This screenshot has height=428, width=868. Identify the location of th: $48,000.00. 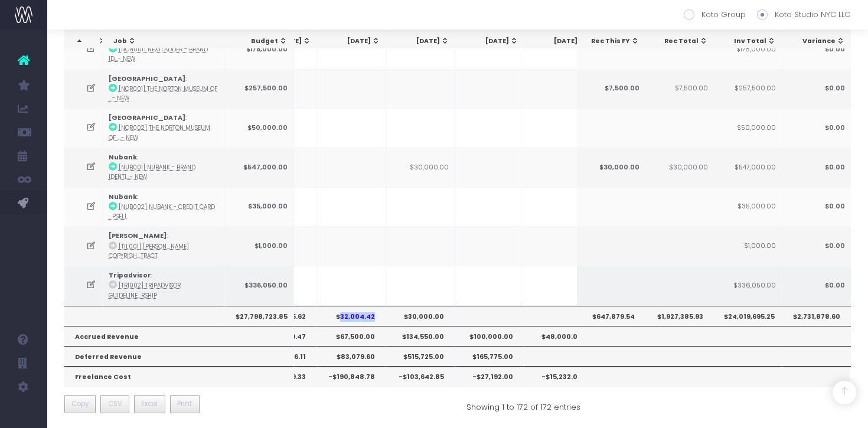
(558, 336).